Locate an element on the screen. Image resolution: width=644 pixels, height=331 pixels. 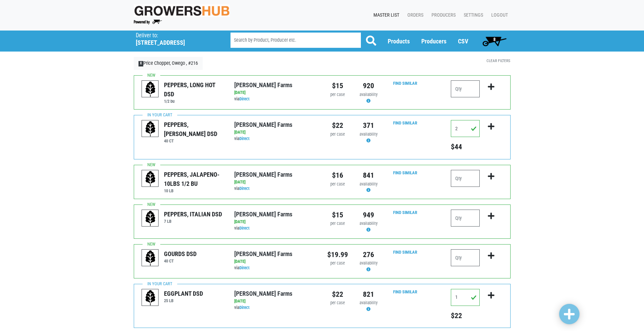
span: 8 is located at coordinates (494, 40).